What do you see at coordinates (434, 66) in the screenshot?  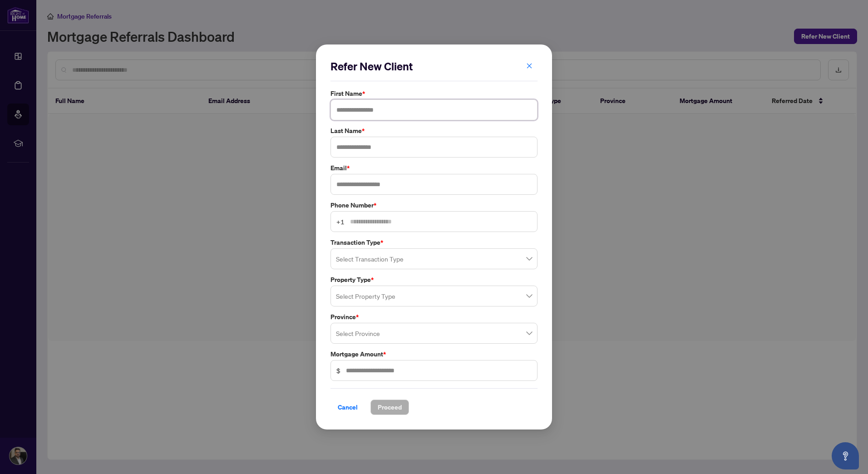 I see `h2: Refer New Client` at bounding box center [434, 66].